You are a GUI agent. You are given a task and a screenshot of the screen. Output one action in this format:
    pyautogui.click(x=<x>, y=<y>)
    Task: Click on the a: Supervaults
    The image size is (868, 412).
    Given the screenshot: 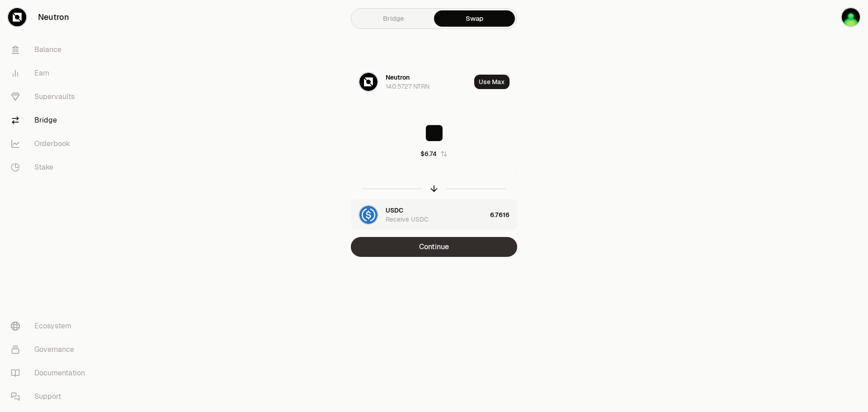 What is the action you would take?
    pyautogui.click(x=51, y=97)
    